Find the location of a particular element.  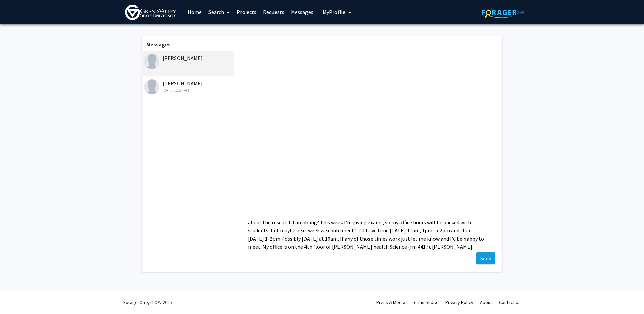

img: Grand Valley State University Logo is located at coordinates (151, 12).